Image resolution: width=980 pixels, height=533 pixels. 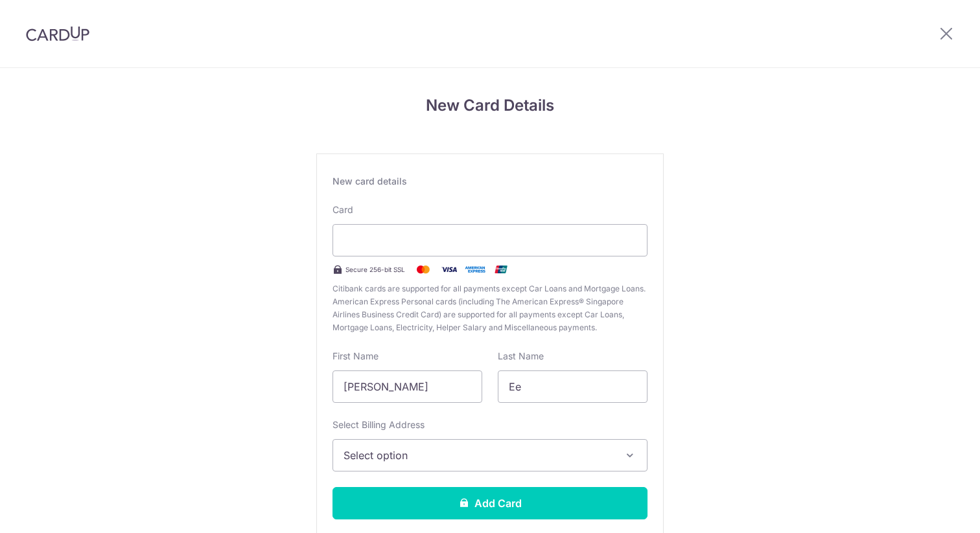 I want to click on button: Select option, so click(x=490, y=456).